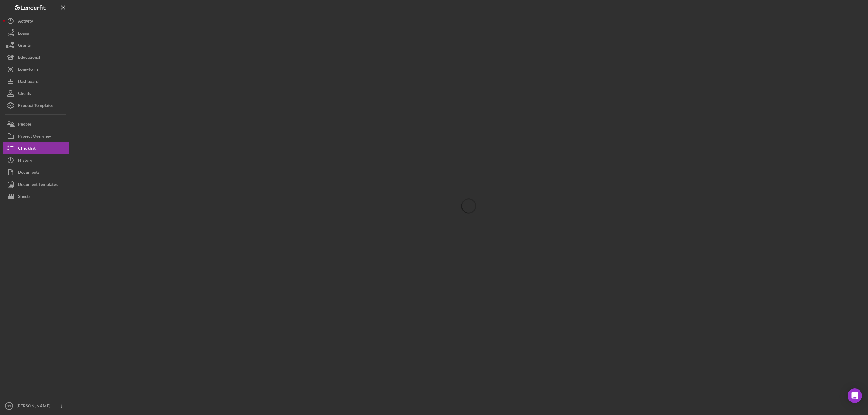 Image resolution: width=868 pixels, height=415 pixels. What do you see at coordinates (36, 106) in the screenshot?
I see `button: Product Templates` at bounding box center [36, 106].